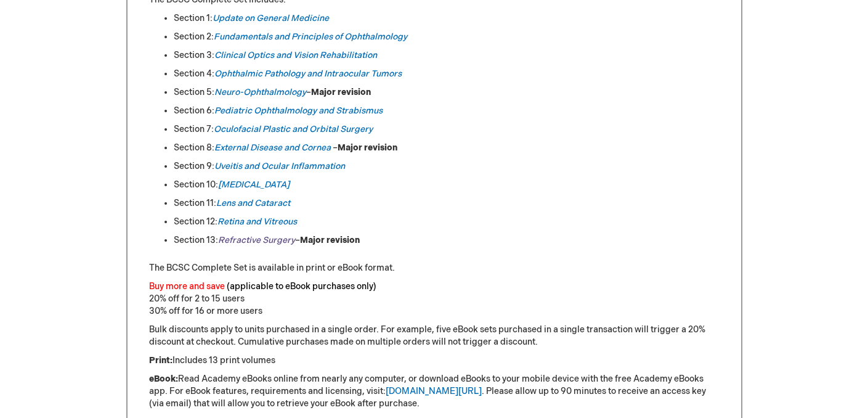 Image resolution: width=868 pixels, height=418 pixels. I want to click on li: Section 11:, so click(447, 203).